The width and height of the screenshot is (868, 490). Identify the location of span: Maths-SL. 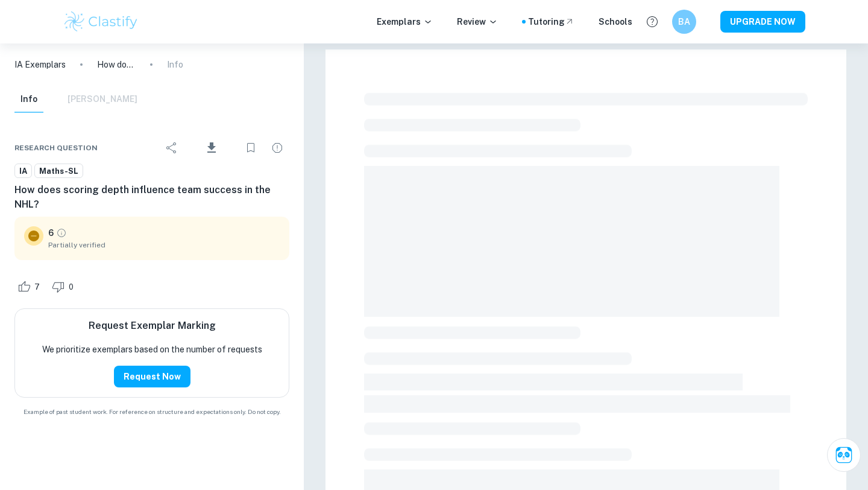
(58, 171).